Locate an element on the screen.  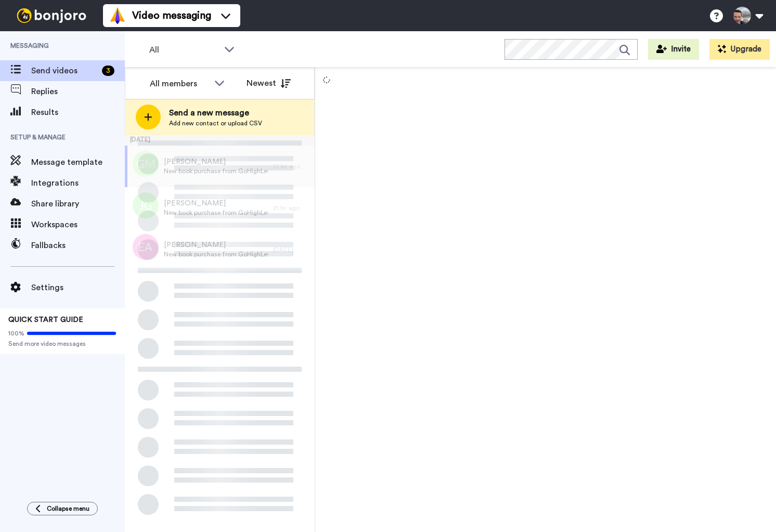
div: 21 hr. ago is located at coordinates (291, 208).